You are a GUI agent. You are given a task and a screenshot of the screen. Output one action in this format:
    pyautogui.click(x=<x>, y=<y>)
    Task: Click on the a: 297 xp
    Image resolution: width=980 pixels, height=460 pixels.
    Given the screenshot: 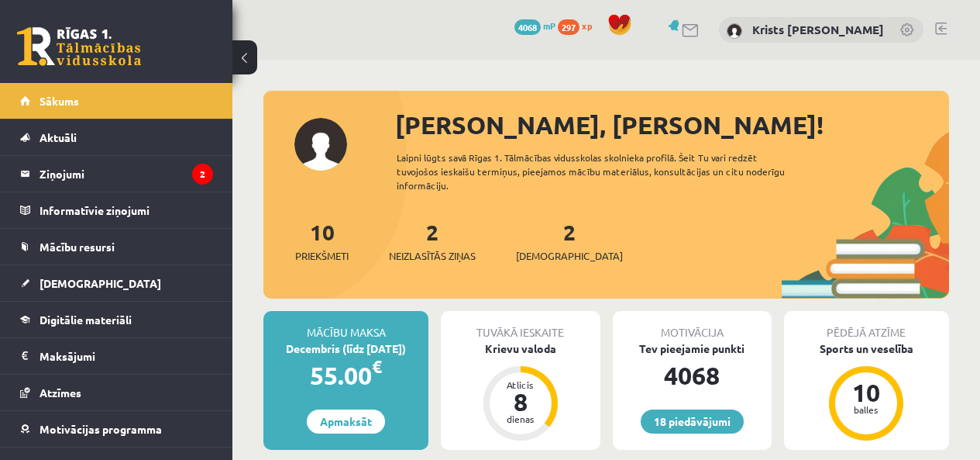 What is the action you would take?
    pyautogui.click(x=578, y=26)
    